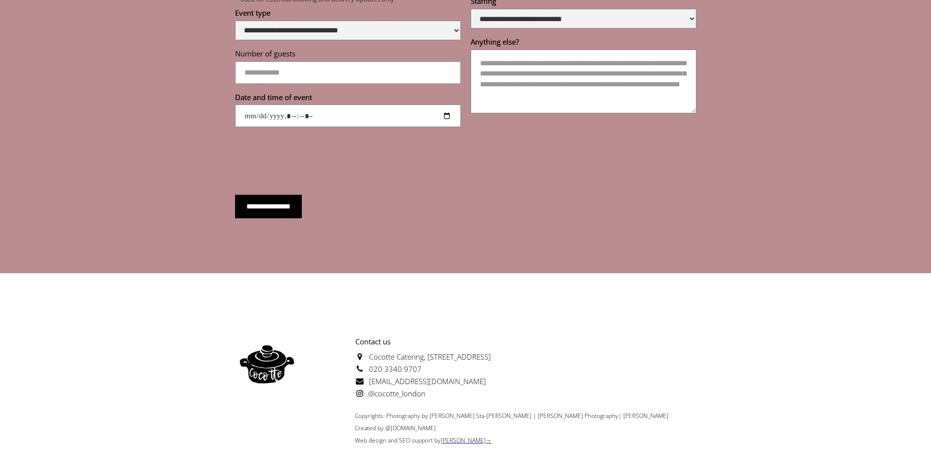 The width and height of the screenshot is (931, 468). What do you see at coordinates (388, 369) in the screenshot?
I see `a: 020 3340 9707` at bounding box center [388, 369].